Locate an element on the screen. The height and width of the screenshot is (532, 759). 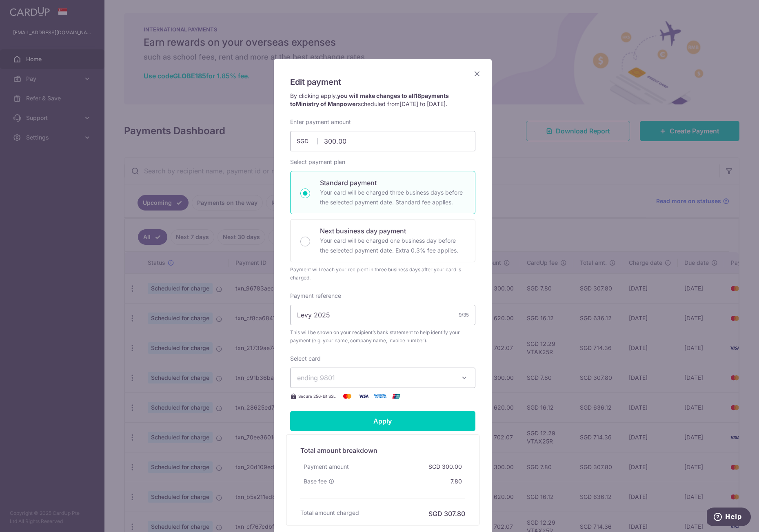
span: ending 9801 is located at coordinates (316, 378).